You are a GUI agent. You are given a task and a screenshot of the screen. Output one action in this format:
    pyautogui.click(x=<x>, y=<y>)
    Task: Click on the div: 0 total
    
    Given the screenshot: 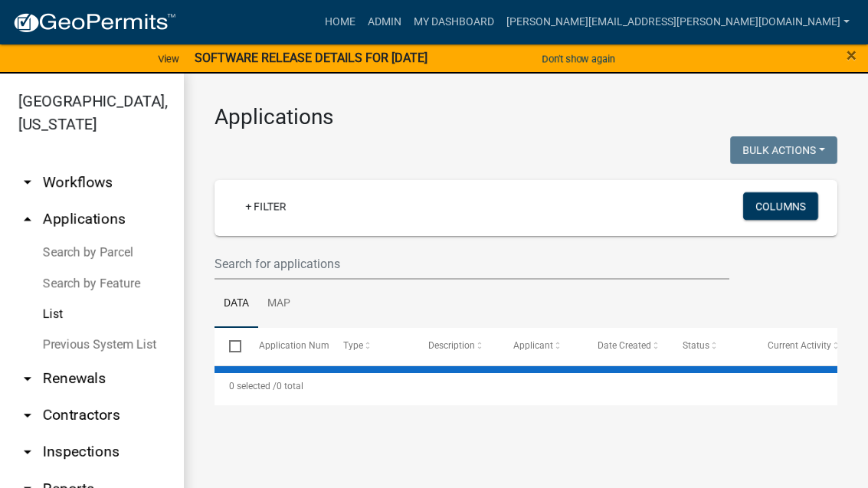 What is the action you would take?
    pyautogui.click(x=525, y=386)
    